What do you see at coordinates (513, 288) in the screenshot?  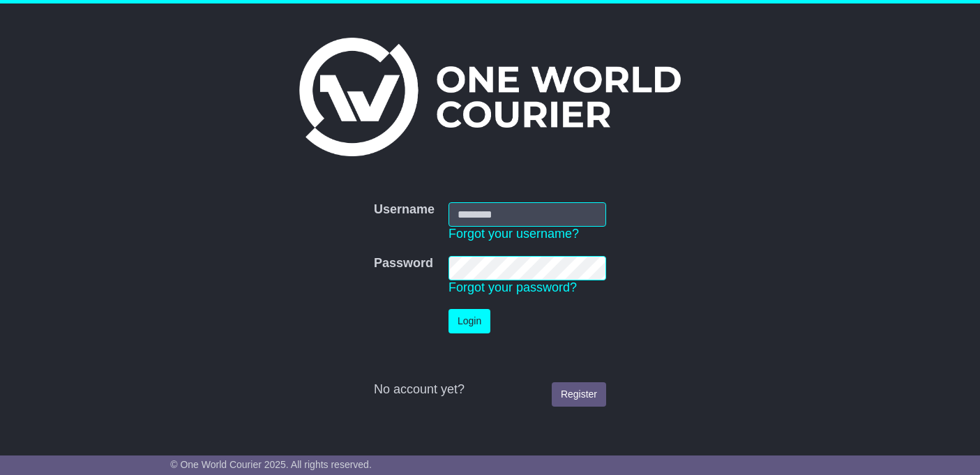 I see `a: Forgot your password?` at bounding box center [513, 288].